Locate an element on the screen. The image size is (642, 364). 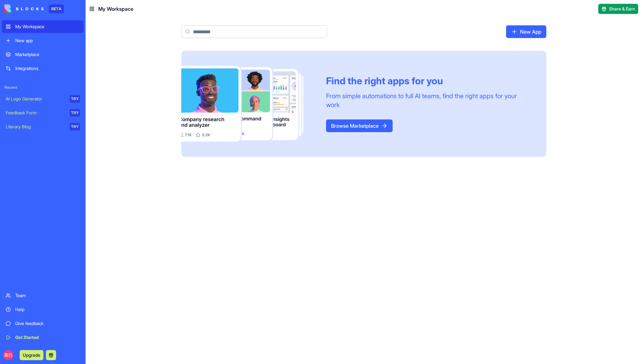
button: Share & Earn is located at coordinates (618, 9).